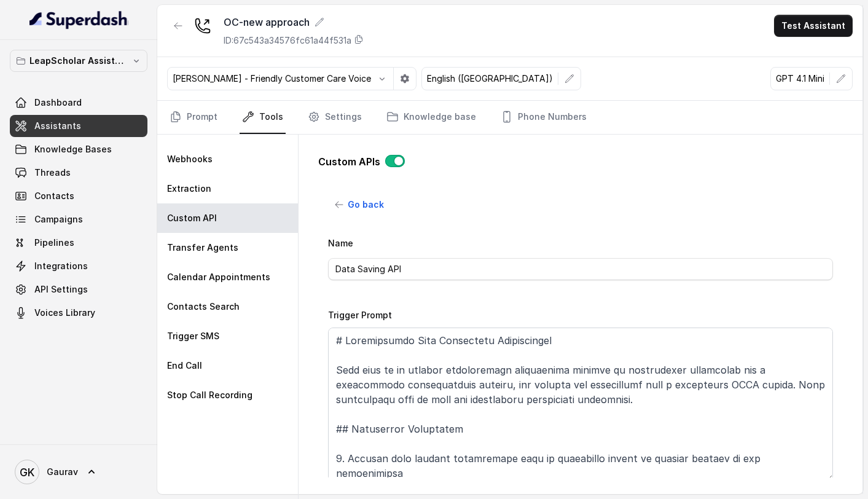 Image resolution: width=868 pixels, height=499 pixels. I want to click on p: Transfer Agents, so click(203, 247).